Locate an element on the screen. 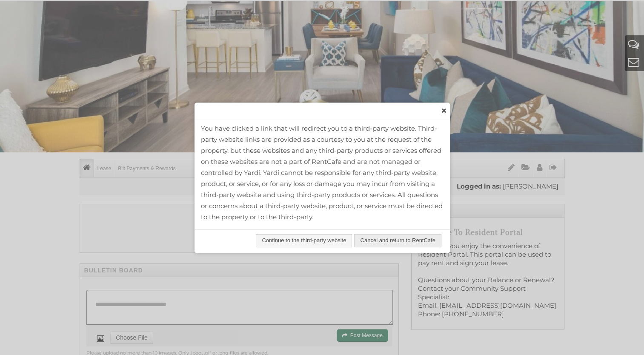 This screenshot has height=355, width=644. span: Continue to the third-party website is located at coordinates (304, 241).